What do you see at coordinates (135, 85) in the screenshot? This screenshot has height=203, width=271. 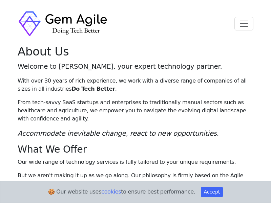 I see `p: With over 30 years of rich experience, we work with a diverse range of companies of all sizes in ...` at bounding box center [135, 85].